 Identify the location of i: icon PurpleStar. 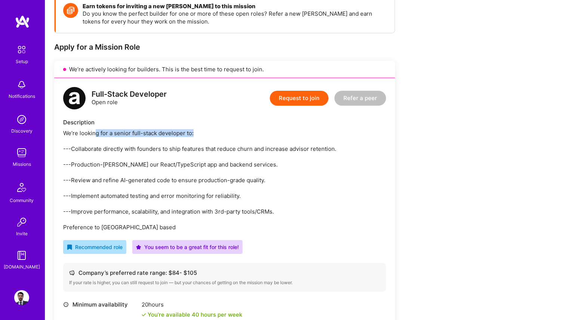
(139, 247).